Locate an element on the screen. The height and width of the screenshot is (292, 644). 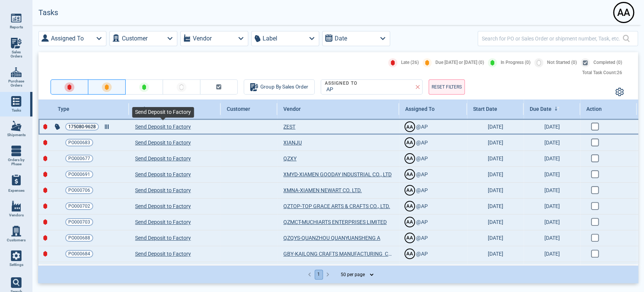
span: PO000683 is located at coordinates (79, 143).